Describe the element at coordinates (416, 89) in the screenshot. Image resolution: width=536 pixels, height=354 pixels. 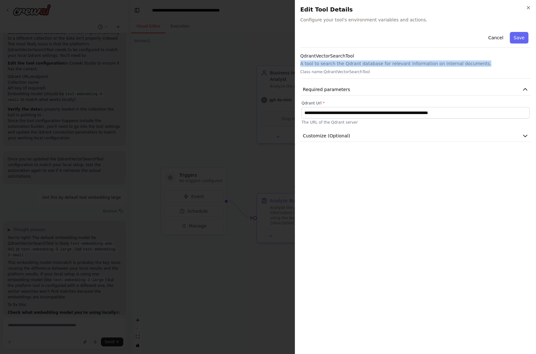
I see `button: Required parameters` at that location.